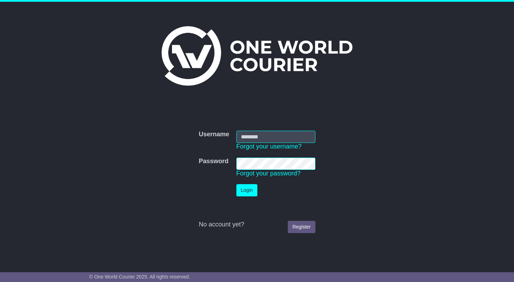 The width and height of the screenshot is (514, 282). What do you see at coordinates (247, 190) in the screenshot?
I see `button: Login` at bounding box center [247, 190].